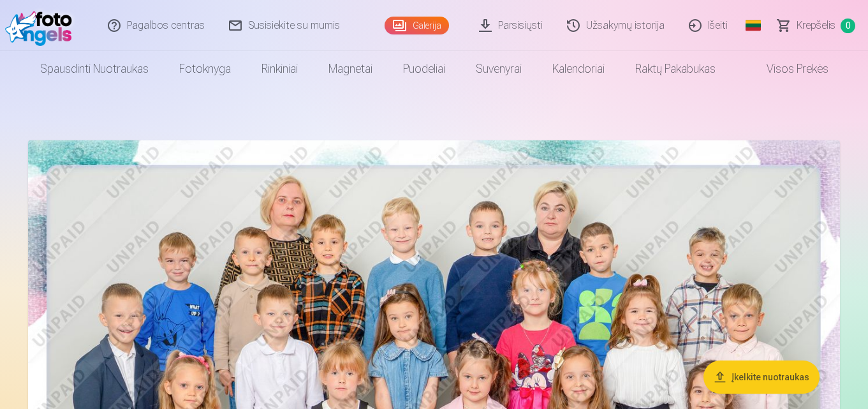 The height and width of the screenshot is (409, 868). I want to click on a: Visos prekės, so click(787, 69).